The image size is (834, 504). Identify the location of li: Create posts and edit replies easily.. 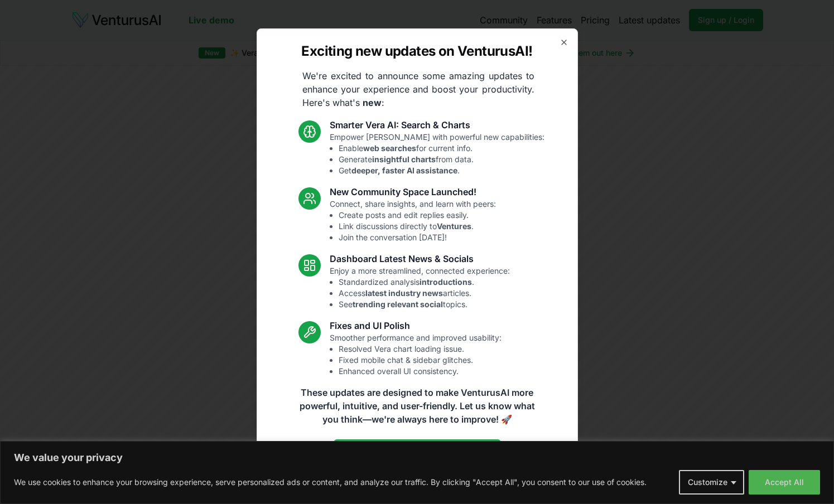
(417, 215).